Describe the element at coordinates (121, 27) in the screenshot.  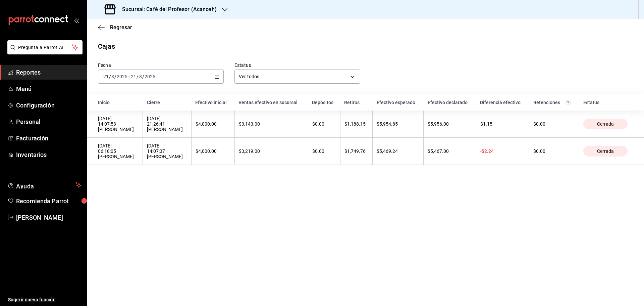
I see `span: Regresar` at that location.